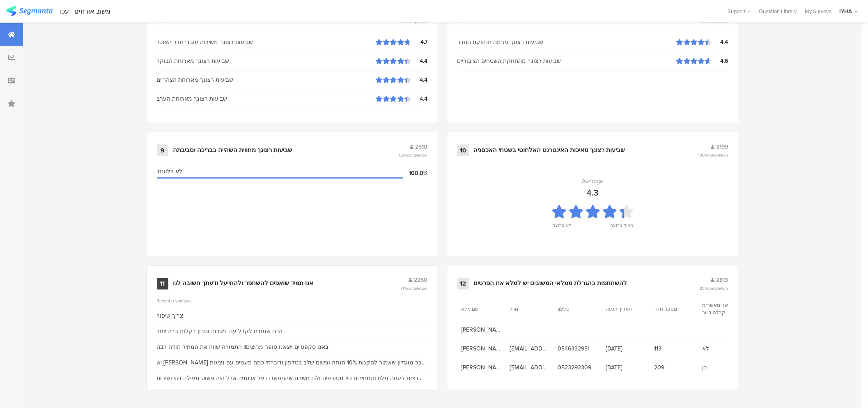  I want to click on div: שביעות רצונך מארוחת הצהריים, so click(266, 80).